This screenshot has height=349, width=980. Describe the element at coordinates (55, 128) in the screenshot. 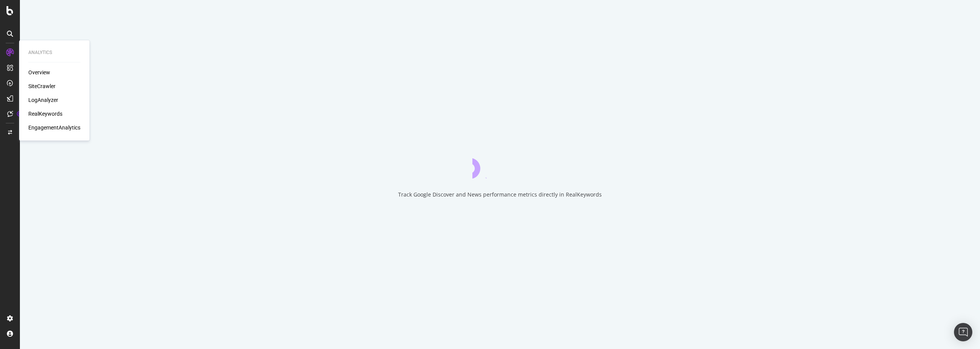

I see `div: EngagementAnalytics` at that location.